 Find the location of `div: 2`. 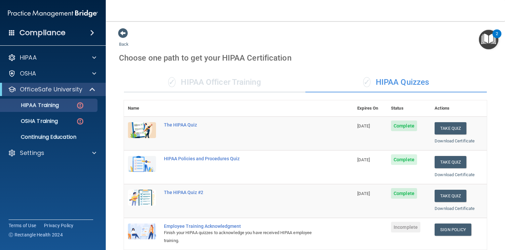

div: 2 is located at coordinates (497, 38).